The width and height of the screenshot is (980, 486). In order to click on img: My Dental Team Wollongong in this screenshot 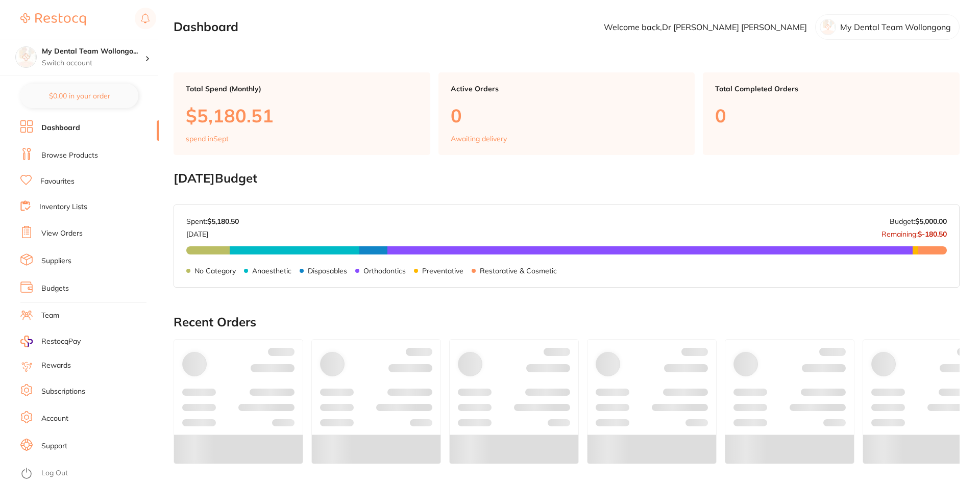, I will do `click(26, 57)`.